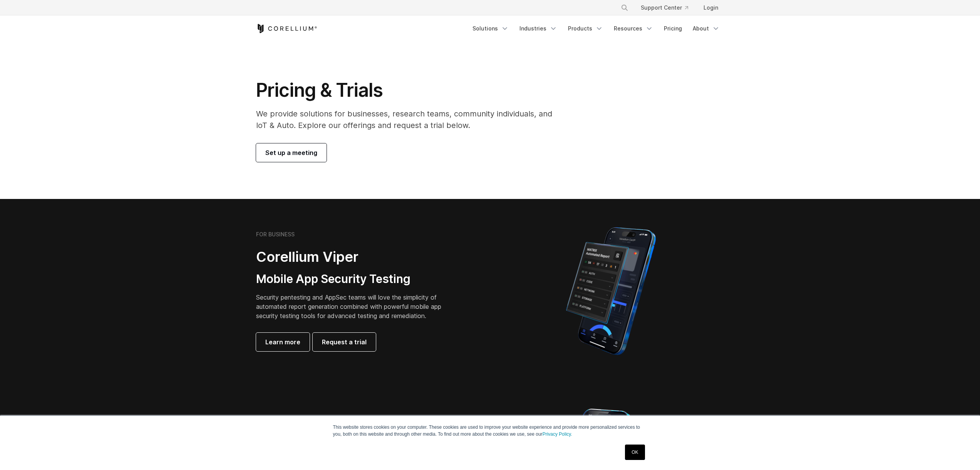  What do you see at coordinates (634, 451) in the screenshot?
I see `a: OK` at bounding box center [634, 451].